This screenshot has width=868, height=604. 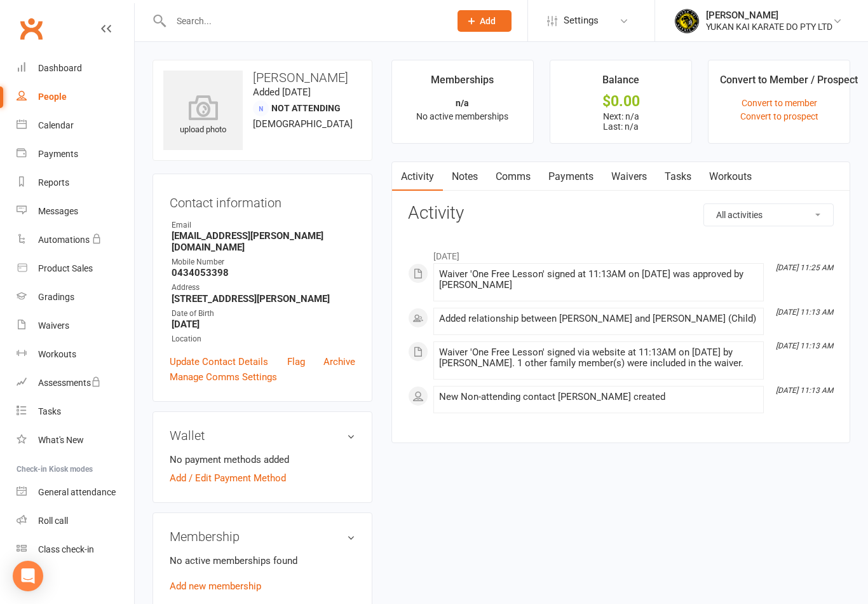 I want to click on a: Clubworx, so click(x=31, y=29).